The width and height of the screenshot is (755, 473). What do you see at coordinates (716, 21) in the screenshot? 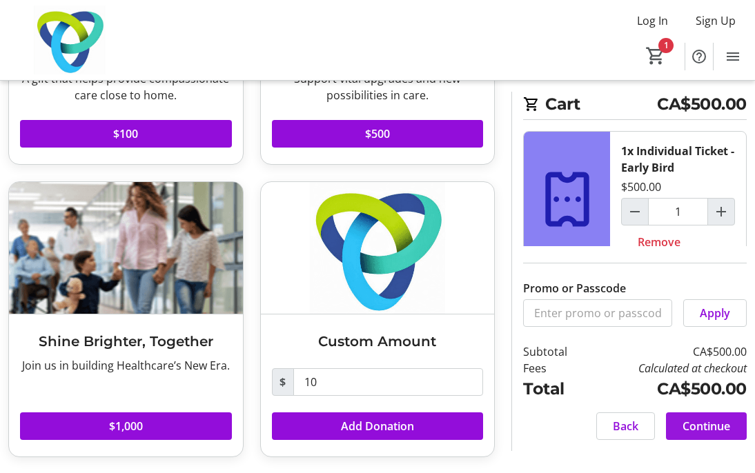
I see `button: Sign Up` at bounding box center [716, 21].